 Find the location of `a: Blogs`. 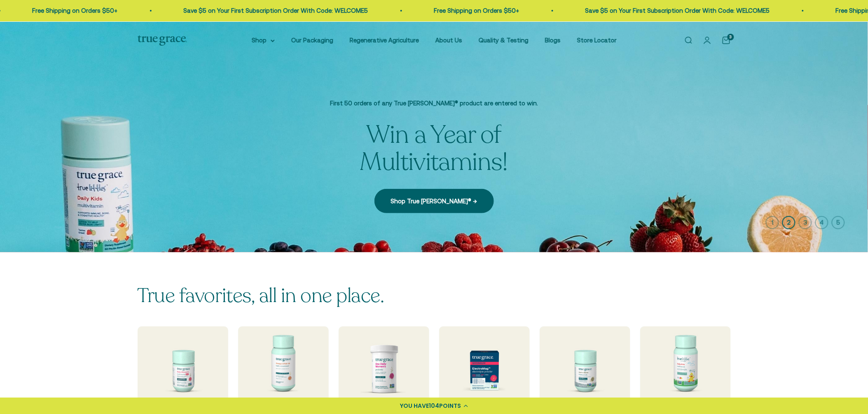

a: Blogs is located at coordinates (553, 40).